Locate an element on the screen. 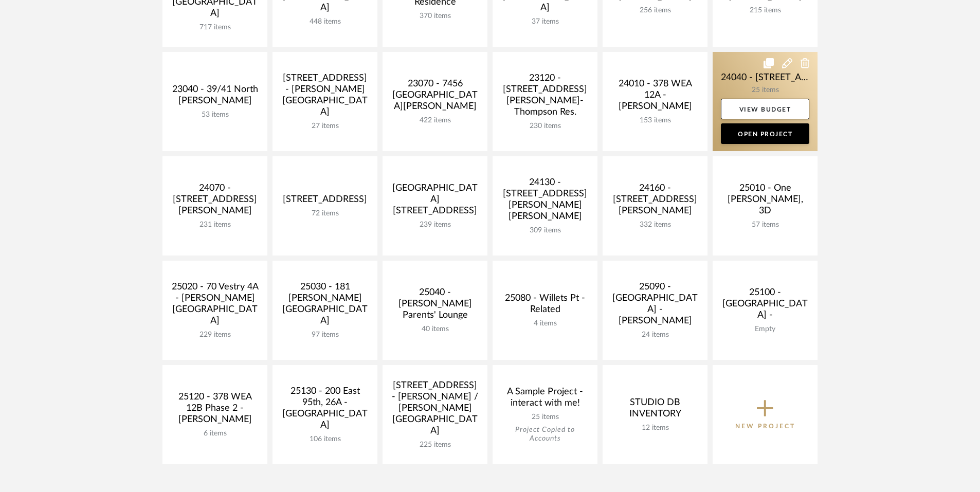  div: 40 items is located at coordinates (435, 329).